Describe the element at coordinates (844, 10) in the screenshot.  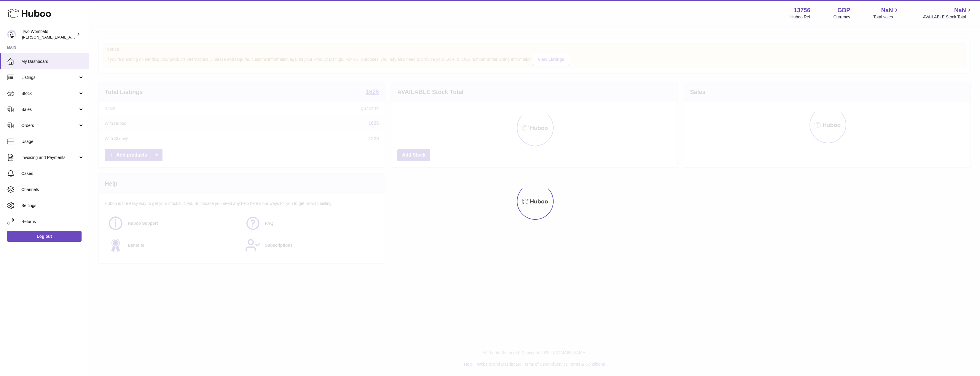
I see `strong: GBP` at that location.